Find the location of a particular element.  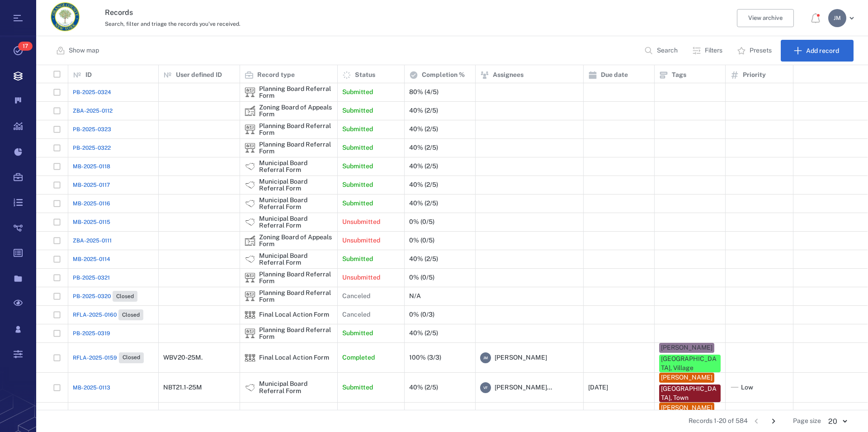

span: MB-2025-0115 is located at coordinates (91, 222).